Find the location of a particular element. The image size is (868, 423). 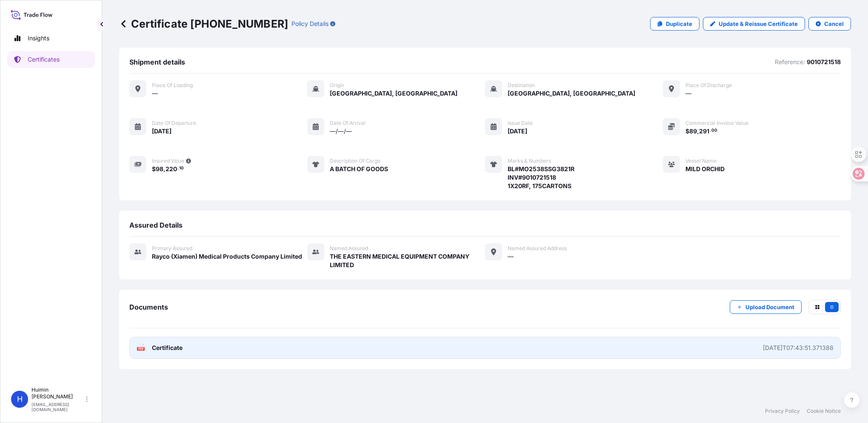

span: 291 is located at coordinates (704, 131).